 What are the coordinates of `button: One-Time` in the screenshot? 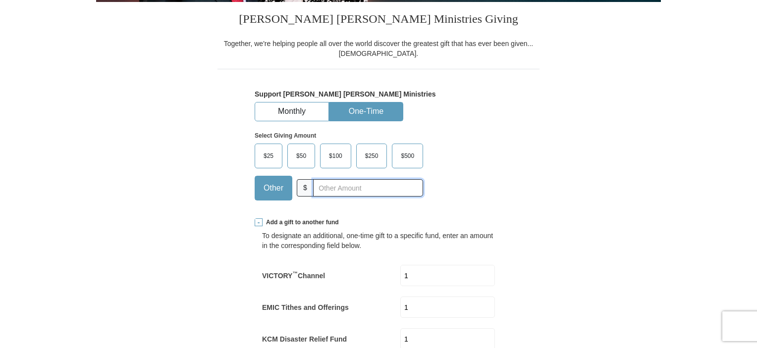 It's located at (366, 111).